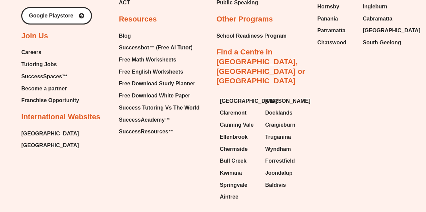  I want to click on a: Careers, so click(50, 53).